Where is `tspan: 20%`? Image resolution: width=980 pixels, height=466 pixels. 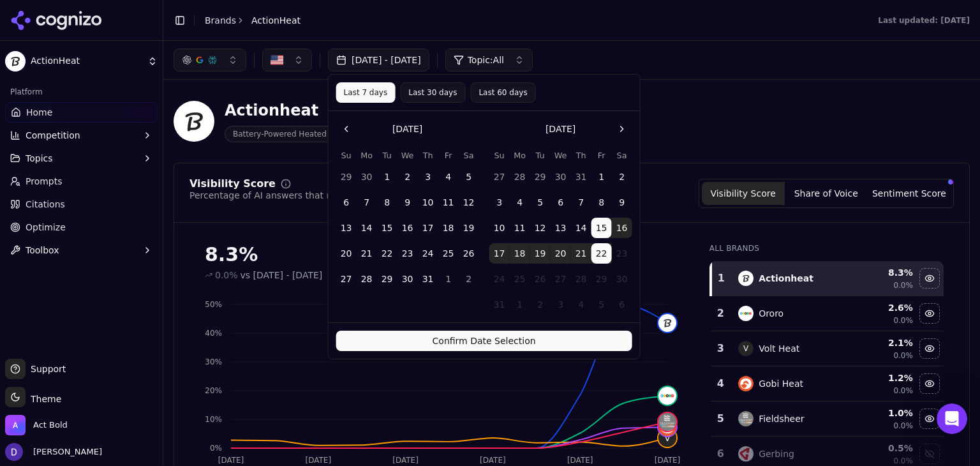 tspan: 20% is located at coordinates (213, 391).